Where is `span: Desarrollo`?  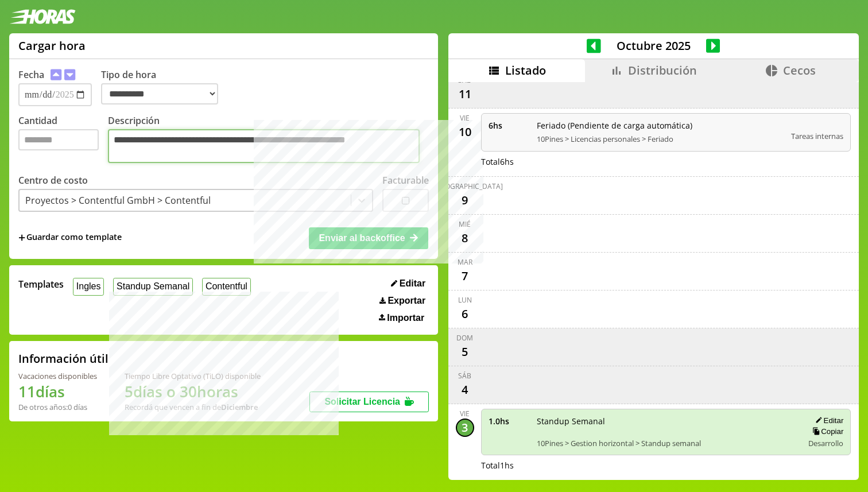 span: Desarrollo is located at coordinates (825, 443).